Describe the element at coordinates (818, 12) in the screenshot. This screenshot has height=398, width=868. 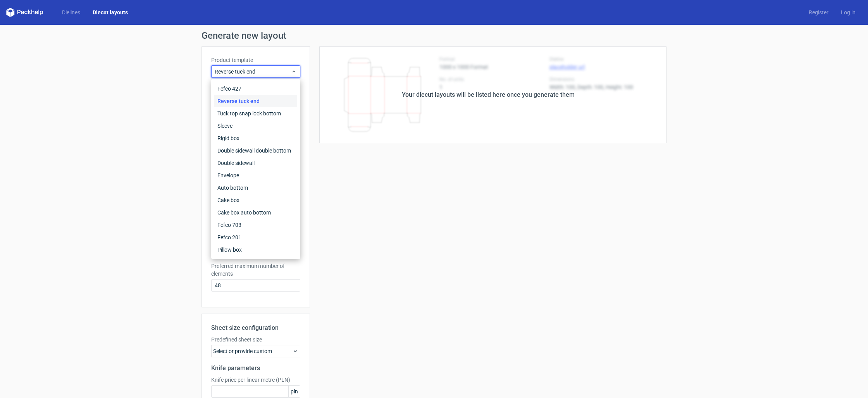
I see `a: Register` at that location.